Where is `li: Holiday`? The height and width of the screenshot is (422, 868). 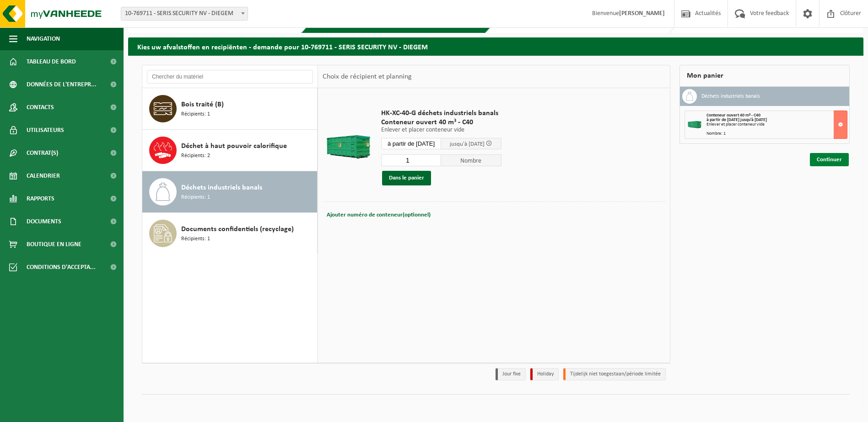 li: Holiday is located at coordinates (545, 374).